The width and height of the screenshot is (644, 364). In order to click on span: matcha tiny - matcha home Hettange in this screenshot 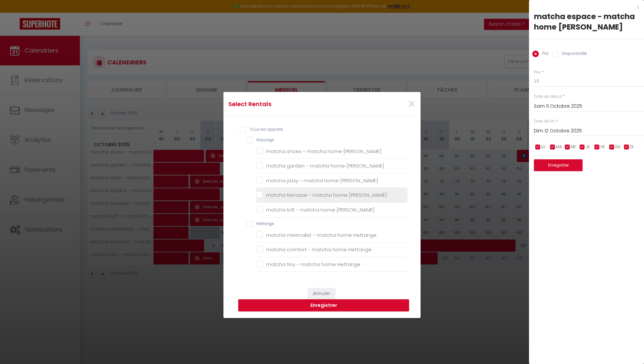, I will do `click(313, 265)`.